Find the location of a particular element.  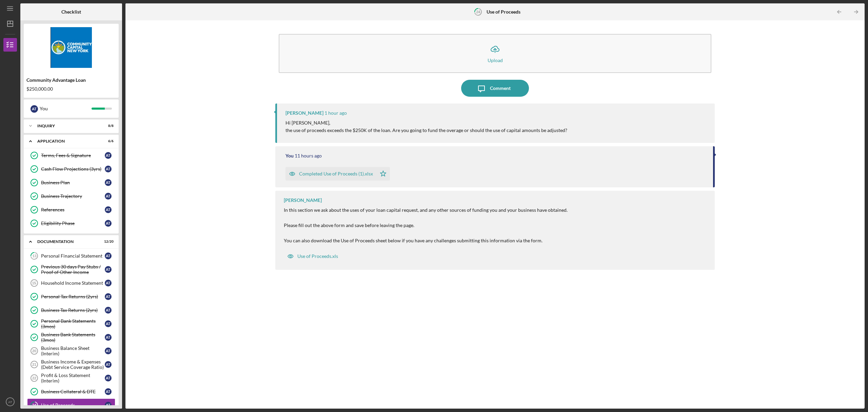

div: Personal Tax Returns (2yrs) is located at coordinates (73, 297).